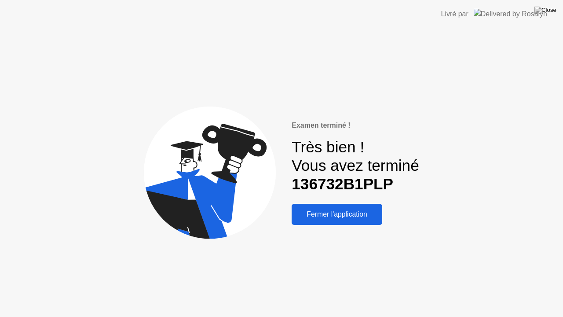 This screenshot has width=563, height=317. Describe the element at coordinates (455, 14) in the screenshot. I see `div: Livré par` at that location.